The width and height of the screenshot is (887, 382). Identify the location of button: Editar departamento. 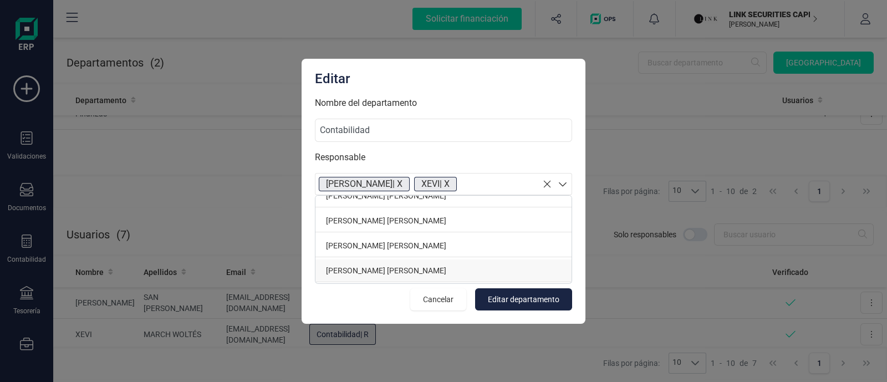
(523, 299).